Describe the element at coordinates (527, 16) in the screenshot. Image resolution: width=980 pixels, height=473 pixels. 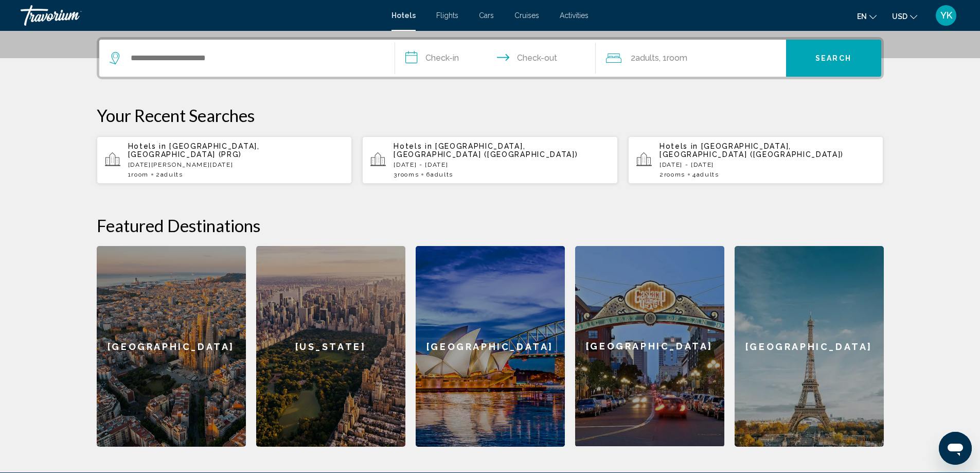
I see `a: Cruises` at that location.